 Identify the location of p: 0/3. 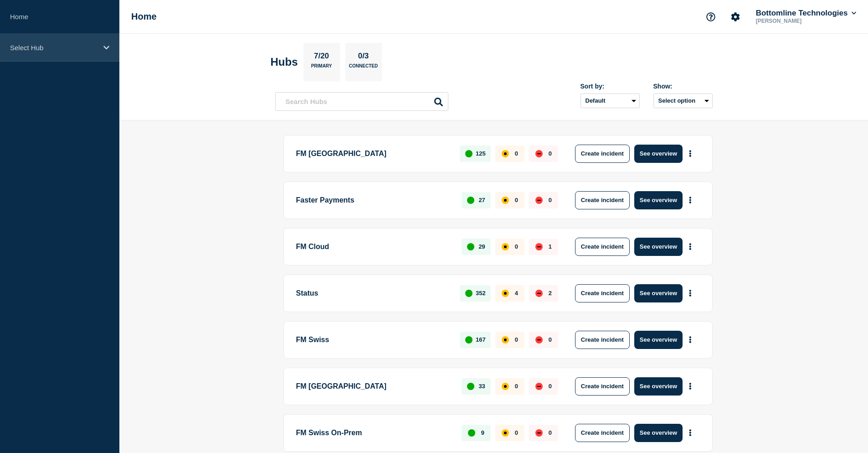
(363, 57).